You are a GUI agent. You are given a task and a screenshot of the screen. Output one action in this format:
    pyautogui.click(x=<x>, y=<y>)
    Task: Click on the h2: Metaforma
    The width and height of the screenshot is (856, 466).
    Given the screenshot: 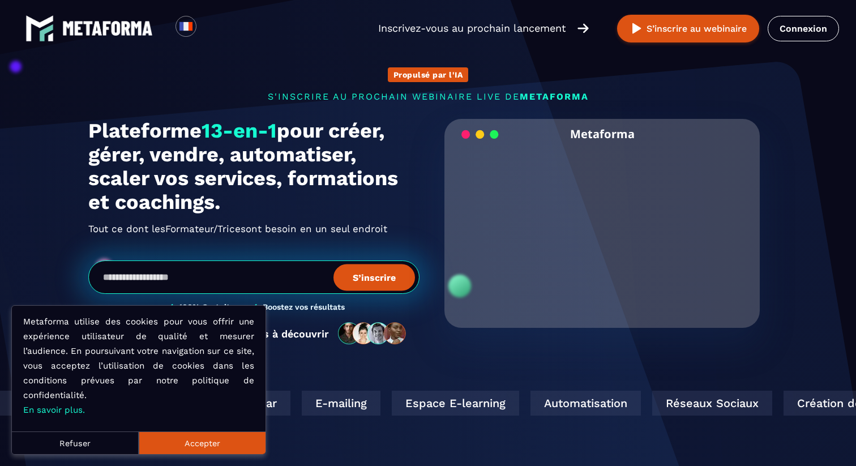 What is the action you would take?
    pyautogui.click(x=602, y=134)
    